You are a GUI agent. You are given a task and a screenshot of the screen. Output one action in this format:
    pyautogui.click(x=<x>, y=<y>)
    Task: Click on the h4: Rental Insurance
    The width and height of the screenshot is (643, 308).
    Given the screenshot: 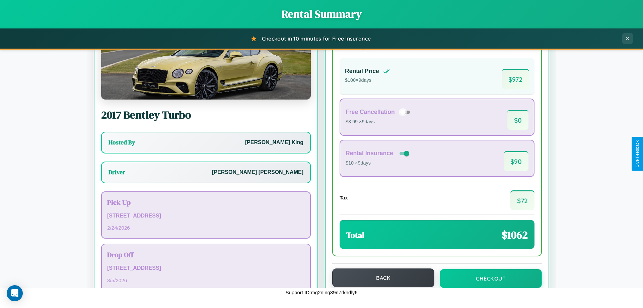 What is the action you would take?
    pyautogui.click(x=370, y=153)
    